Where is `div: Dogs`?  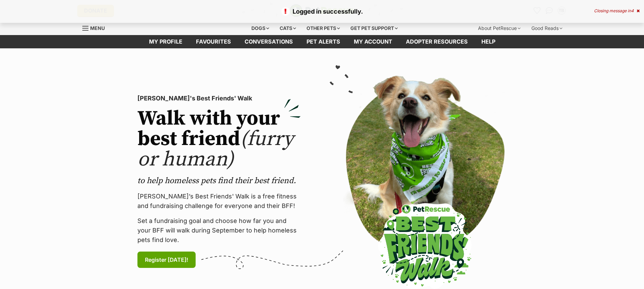
div: Dogs is located at coordinates (260, 28).